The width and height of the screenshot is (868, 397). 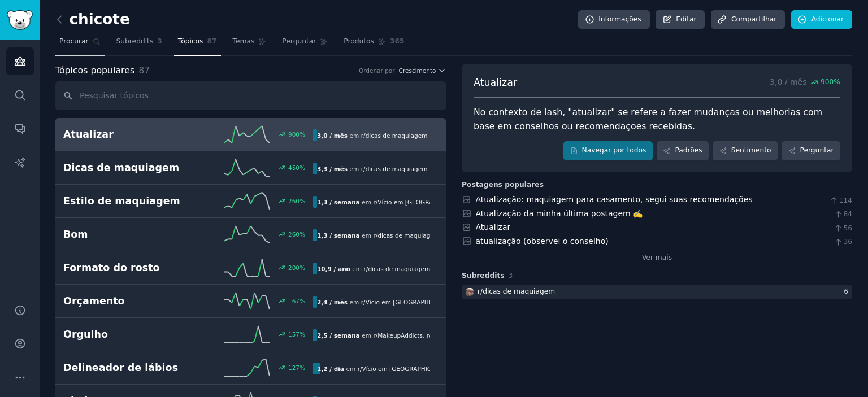 I want to click on font: Dicas de maquiagem, so click(x=121, y=168).